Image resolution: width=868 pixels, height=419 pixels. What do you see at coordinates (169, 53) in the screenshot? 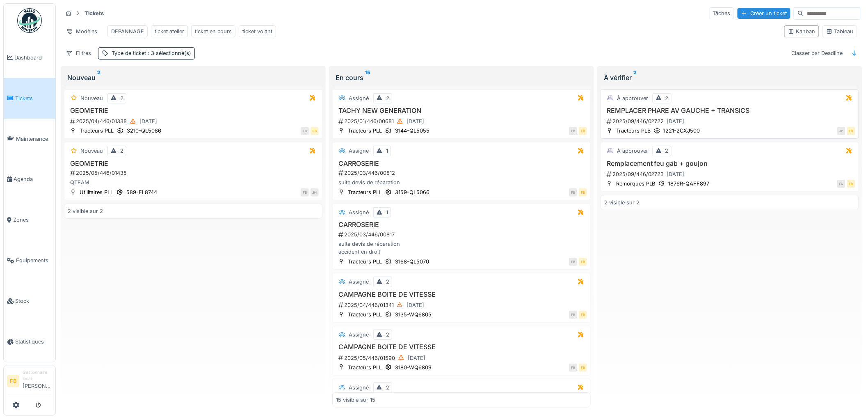
I see `span: : 3 sélectionné(s)` at bounding box center [169, 53].